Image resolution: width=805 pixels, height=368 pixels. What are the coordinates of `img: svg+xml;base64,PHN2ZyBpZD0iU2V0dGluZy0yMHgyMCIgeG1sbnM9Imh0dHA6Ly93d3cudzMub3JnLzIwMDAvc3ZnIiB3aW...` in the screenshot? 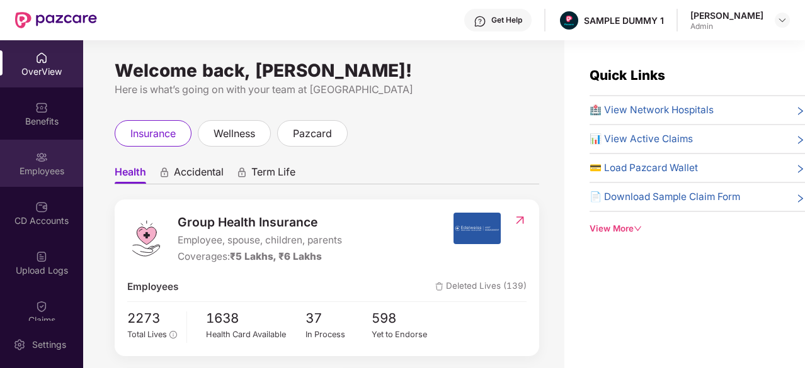 It's located at (20, 345).